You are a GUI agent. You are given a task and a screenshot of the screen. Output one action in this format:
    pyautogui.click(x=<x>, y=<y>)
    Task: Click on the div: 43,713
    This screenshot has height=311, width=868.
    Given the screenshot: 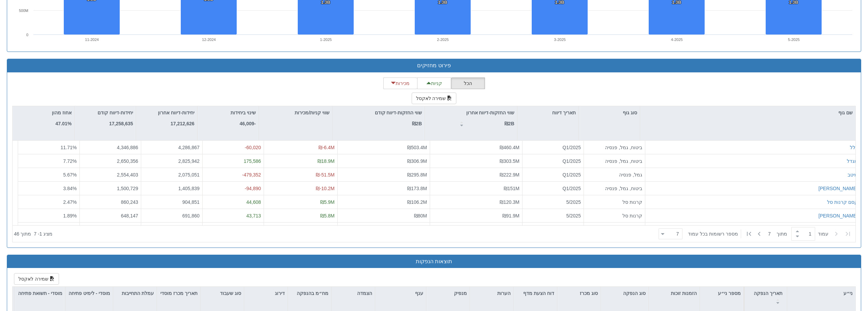 What is the action you would take?
    pyautogui.click(x=233, y=216)
    